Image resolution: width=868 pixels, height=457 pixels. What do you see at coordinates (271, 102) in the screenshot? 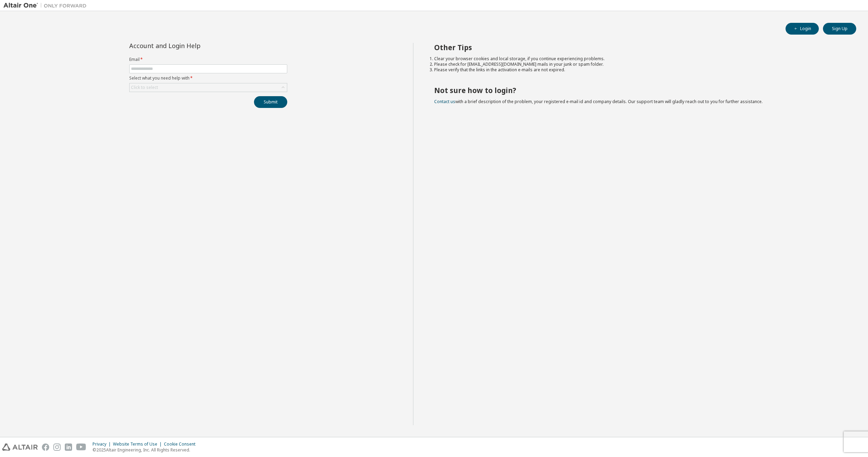
I see `button: Submit` at bounding box center [271, 102].